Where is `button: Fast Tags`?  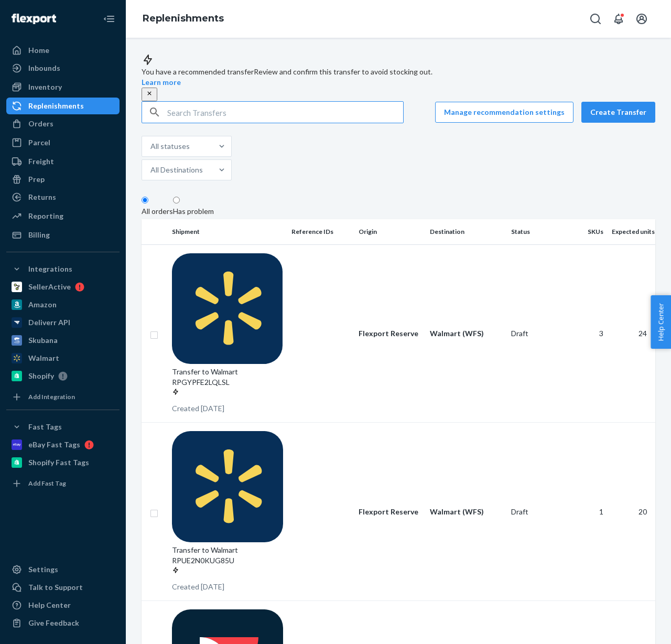
button: Fast Tags is located at coordinates (63, 427).